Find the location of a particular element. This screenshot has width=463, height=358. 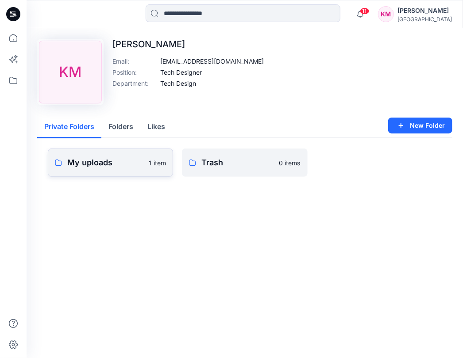

p: Trash is located at coordinates (237, 163).